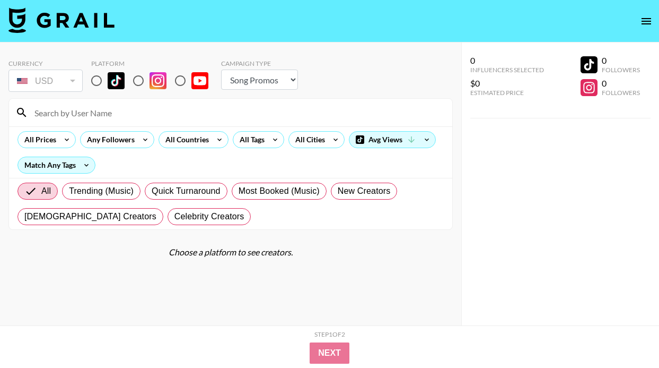 Image resolution: width=659 pixels, height=368 pixels. Describe the element at coordinates (116, 81) in the screenshot. I see `img: TikTok` at that location.